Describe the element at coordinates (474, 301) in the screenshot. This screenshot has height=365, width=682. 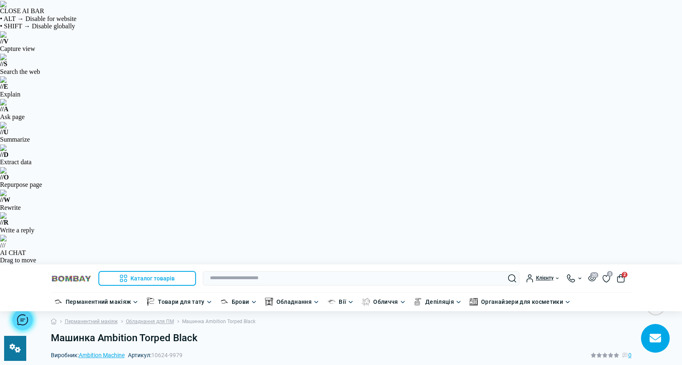
I see `img: Органайзери для косметики` at that location.